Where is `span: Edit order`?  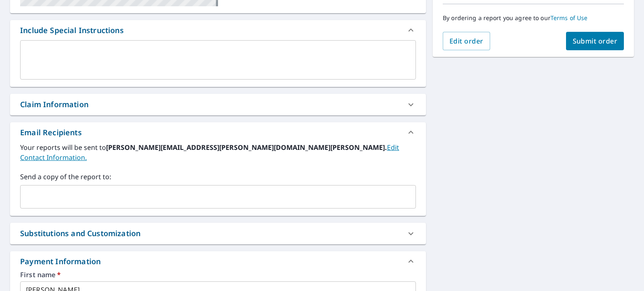 span: Edit order is located at coordinates (466, 41).